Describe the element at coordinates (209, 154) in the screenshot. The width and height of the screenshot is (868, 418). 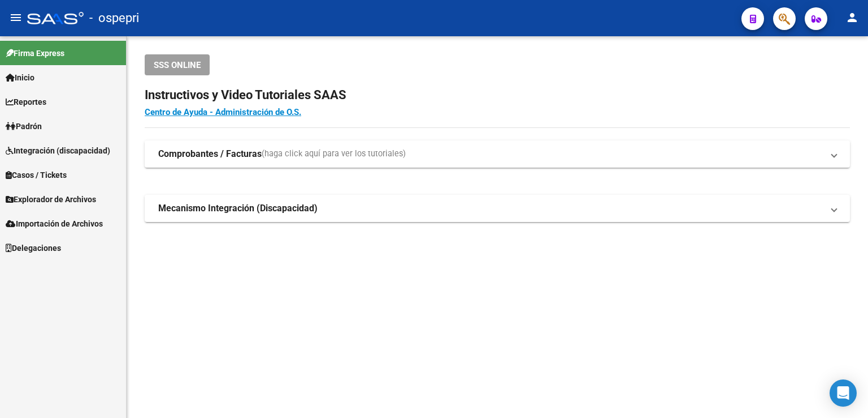
I see `strong: Comprobantes / Facturas` at that location.